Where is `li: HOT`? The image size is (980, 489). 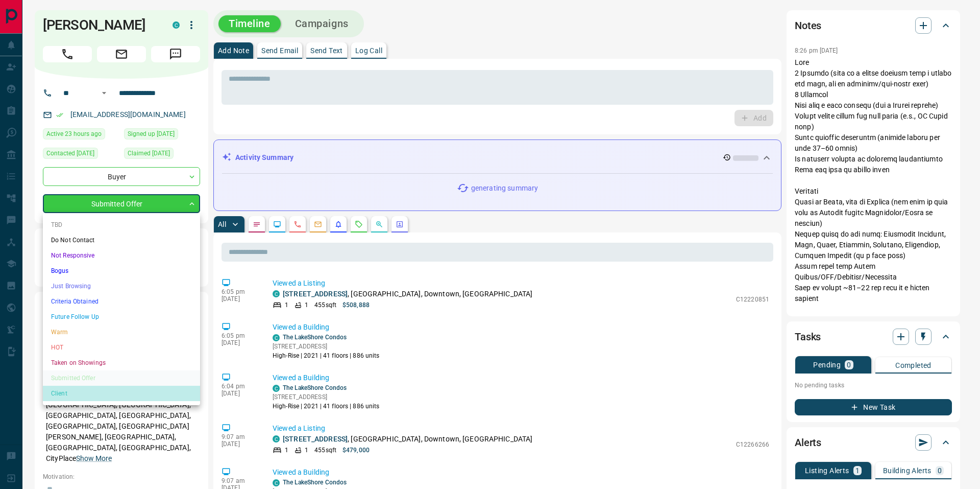
li: HOT is located at coordinates (122, 347).